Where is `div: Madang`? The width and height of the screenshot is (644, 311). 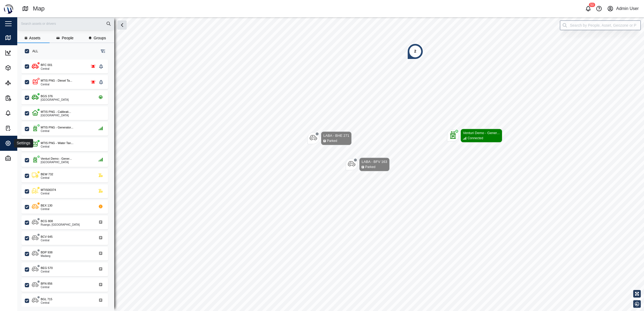
div: Madang is located at coordinates (47, 256).